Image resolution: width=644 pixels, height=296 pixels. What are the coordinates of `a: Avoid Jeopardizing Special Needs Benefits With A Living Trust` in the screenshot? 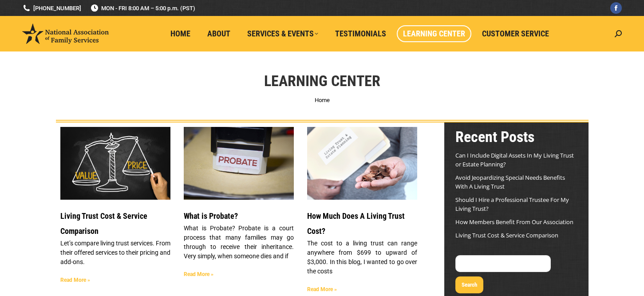 It's located at (509, 182).